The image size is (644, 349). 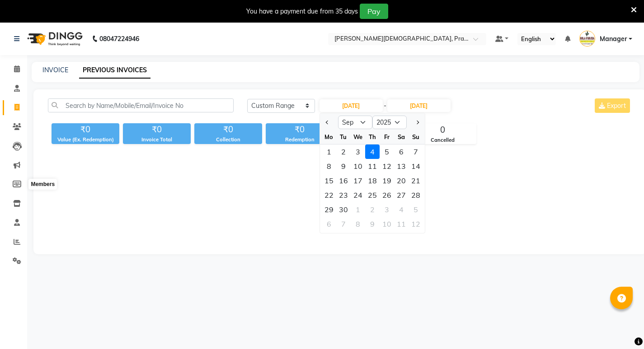 I want to click on img: logo, so click(x=54, y=39).